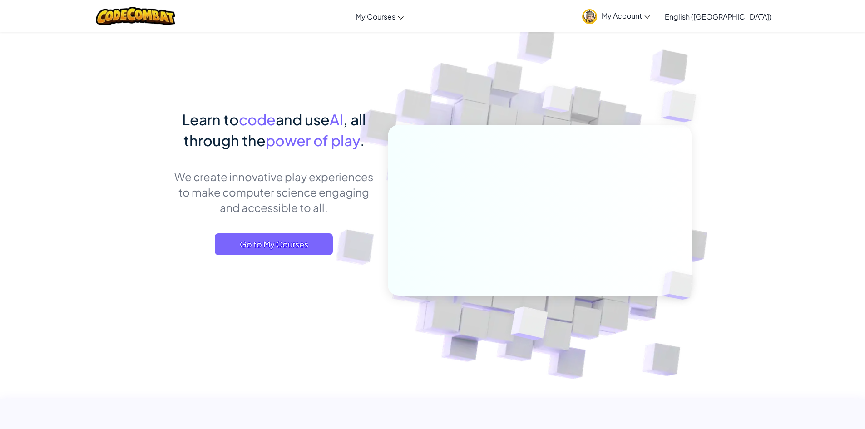 Image resolution: width=865 pixels, height=429 pixels. Describe the element at coordinates (336, 119) in the screenshot. I see `span: AI` at that location.